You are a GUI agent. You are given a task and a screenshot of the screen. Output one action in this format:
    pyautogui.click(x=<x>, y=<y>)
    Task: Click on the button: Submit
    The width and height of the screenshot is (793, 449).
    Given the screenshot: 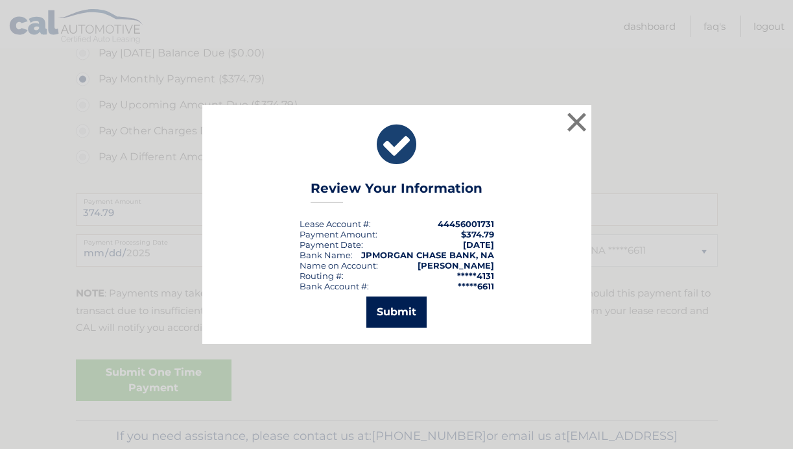 What is the action you would take?
    pyautogui.click(x=396, y=312)
    